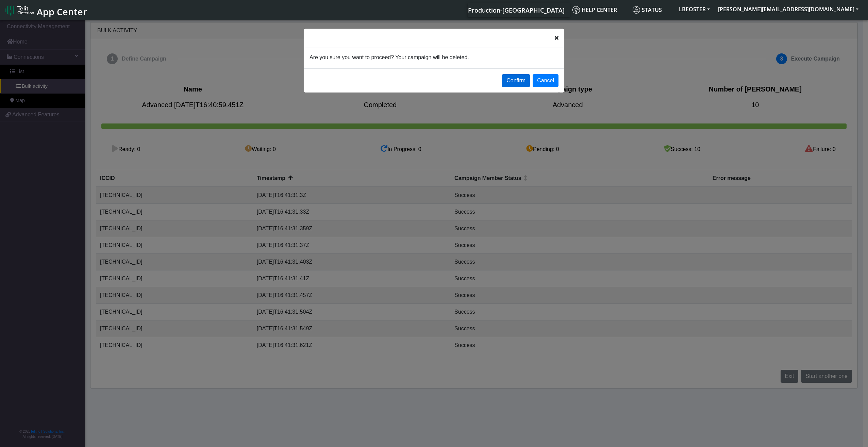 This screenshot has width=868, height=447. What do you see at coordinates (516, 10) in the screenshot?
I see `a: Your current platform instance` at bounding box center [516, 10].